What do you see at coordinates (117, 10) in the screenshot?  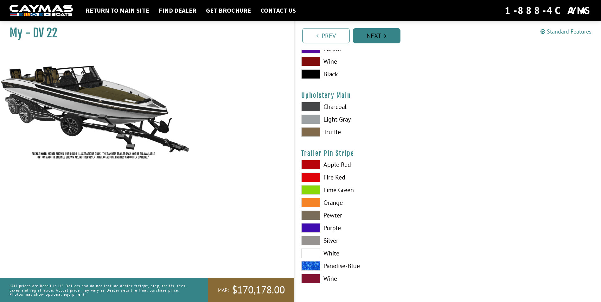 I see `a: Return to main site` at bounding box center [117, 10].